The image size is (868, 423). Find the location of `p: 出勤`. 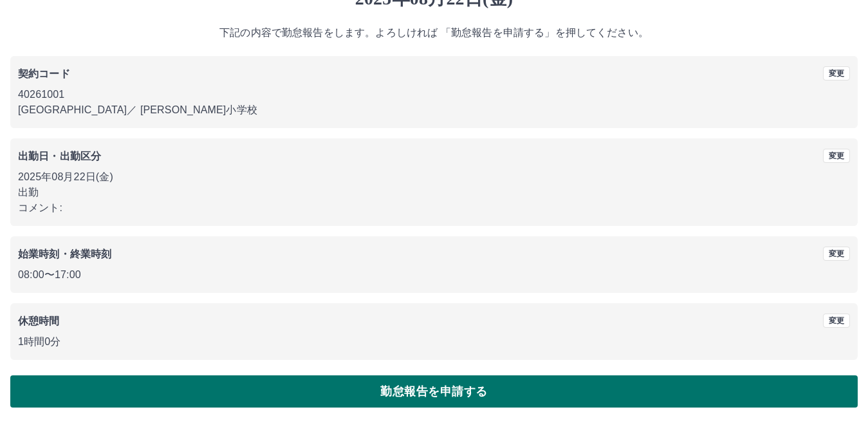

p: 出勤 is located at coordinates (434, 192).